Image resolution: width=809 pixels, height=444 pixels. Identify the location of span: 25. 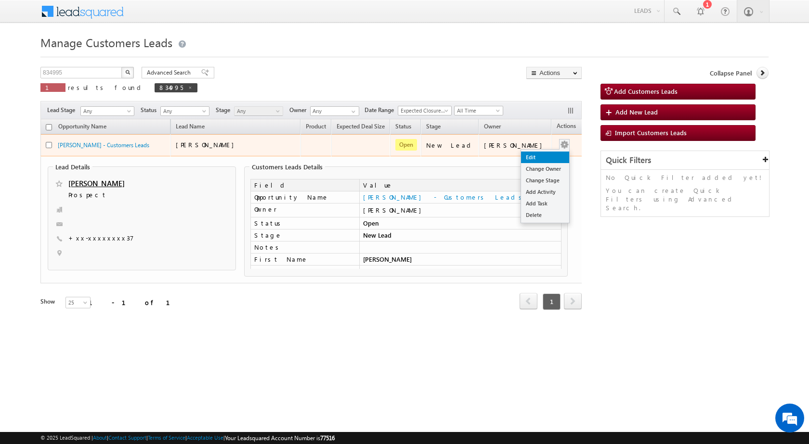
(78, 303).